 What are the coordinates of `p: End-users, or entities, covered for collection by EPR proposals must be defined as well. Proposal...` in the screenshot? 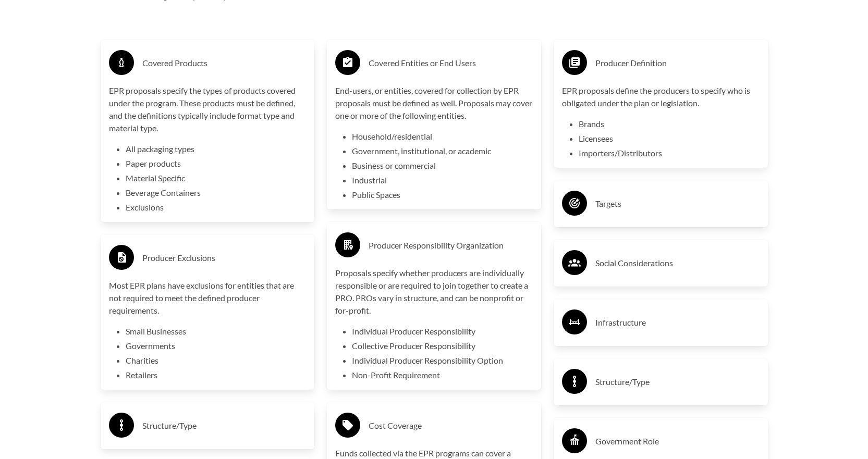 It's located at (433, 103).